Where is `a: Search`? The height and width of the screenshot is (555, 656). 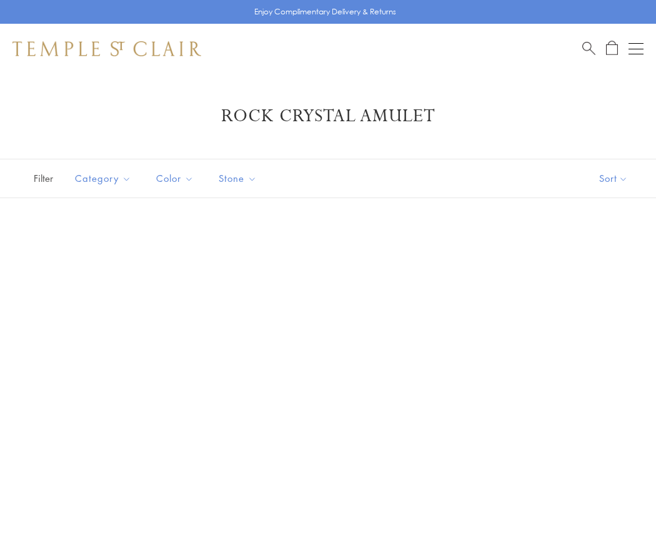 a: Search is located at coordinates (589, 48).